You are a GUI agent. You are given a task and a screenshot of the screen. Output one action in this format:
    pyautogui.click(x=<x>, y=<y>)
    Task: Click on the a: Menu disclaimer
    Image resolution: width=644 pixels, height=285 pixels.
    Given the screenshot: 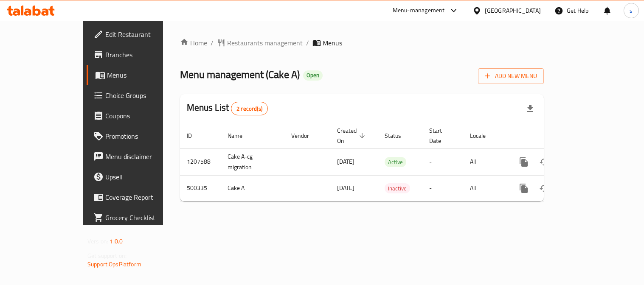 What is the action you would take?
    pyautogui.click(x=138, y=156)
    